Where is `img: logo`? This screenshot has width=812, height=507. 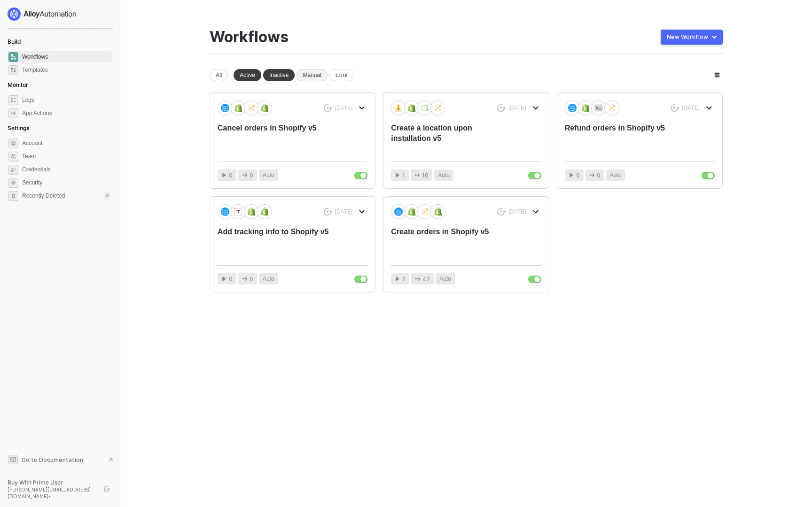
img: logo is located at coordinates (42, 14).